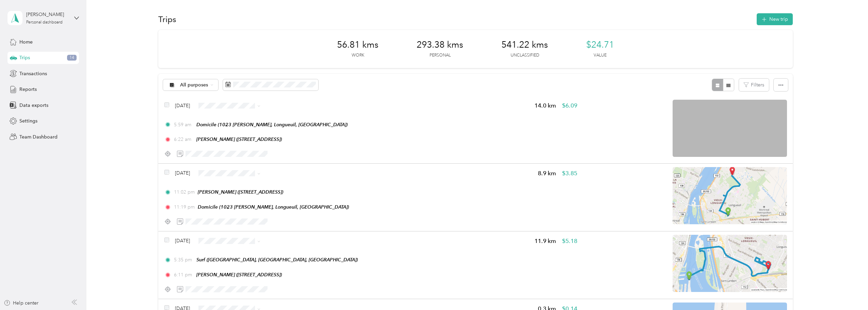 This screenshot has width=868, height=310. What do you see at coordinates (775, 19) in the screenshot?
I see `button: New trip` at bounding box center [775, 19].